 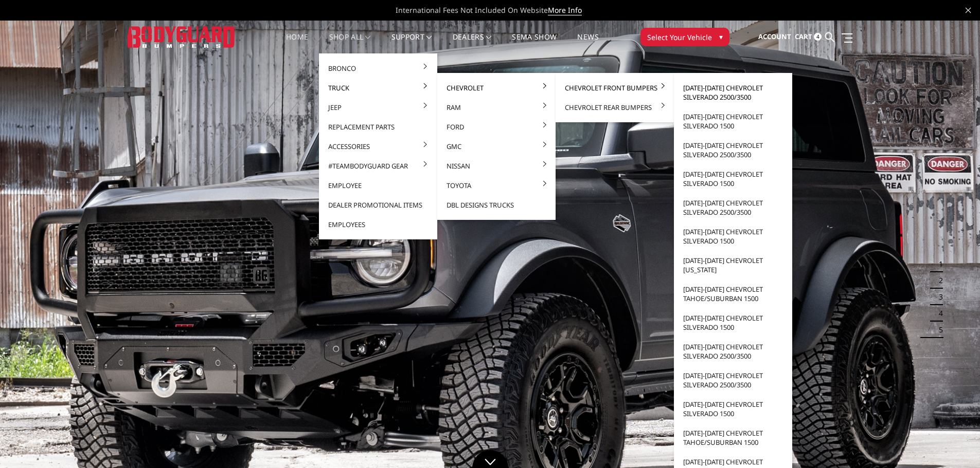 I want to click on a: Ram, so click(x=496, y=107).